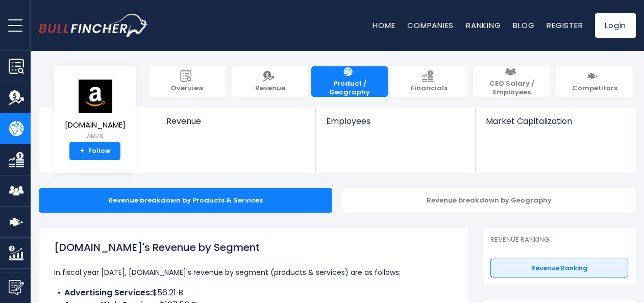 The width and height of the screenshot is (644, 303). What do you see at coordinates (349, 88) in the screenshot?
I see `span: Product / Geography` at bounding box center [349, 88].